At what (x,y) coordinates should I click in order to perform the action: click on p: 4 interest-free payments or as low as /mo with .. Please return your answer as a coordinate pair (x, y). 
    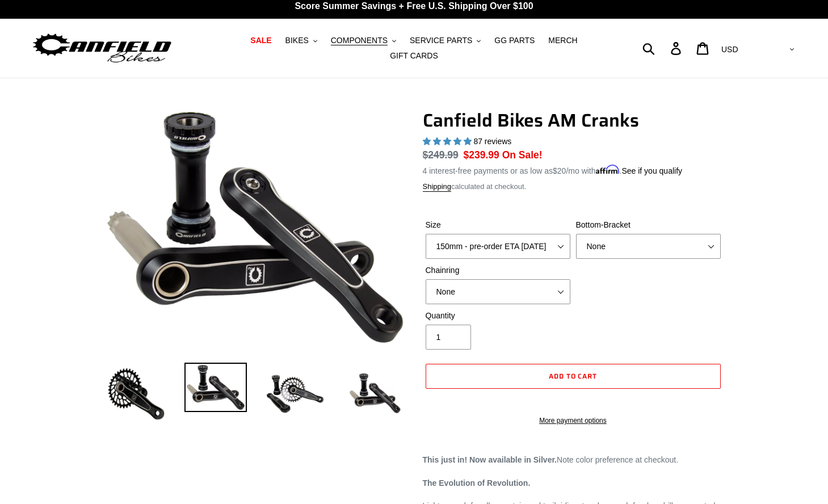
    Looking at the image, I should click on (553, 170).